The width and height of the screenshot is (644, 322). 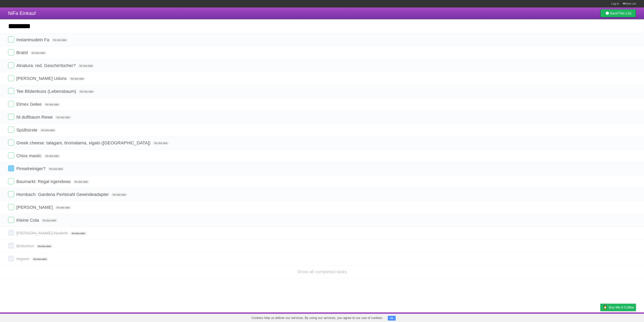 What do you see at coordinates (26, 246) in the screenshot?
I see `span: Brötchen` at bounding box center [26, 246].